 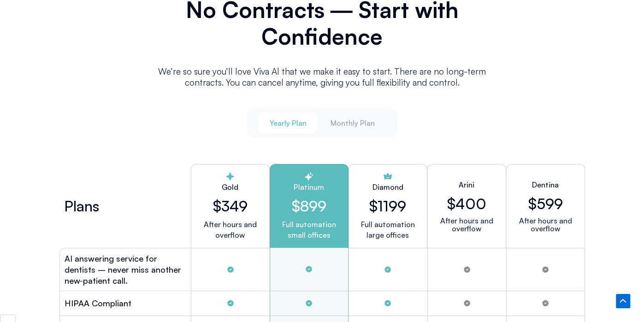 What do you see at coordinates (230, 187) in the screenshot?
I see `h2: Gold` at bounding box center [230, 187].